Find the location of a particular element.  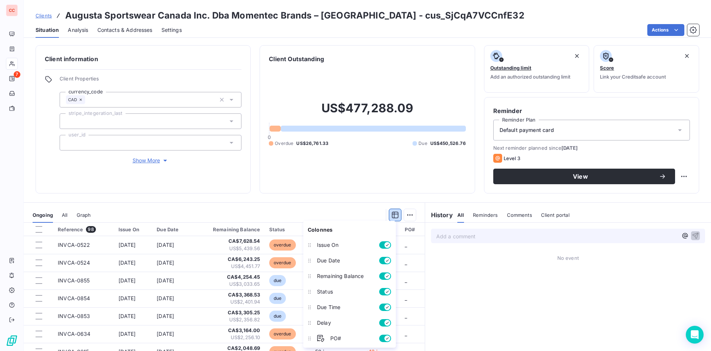

button: ScoreLink your Creditsafe account is located at coordinates (646, 69).